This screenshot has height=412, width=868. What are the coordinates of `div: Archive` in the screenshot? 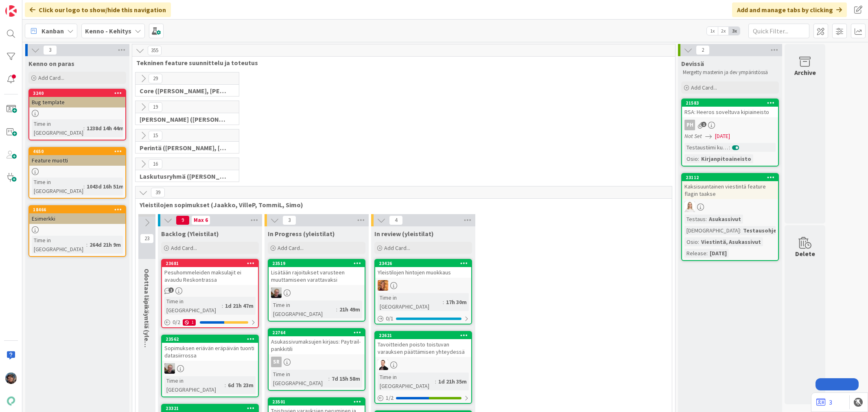 It's located at (805, 73).